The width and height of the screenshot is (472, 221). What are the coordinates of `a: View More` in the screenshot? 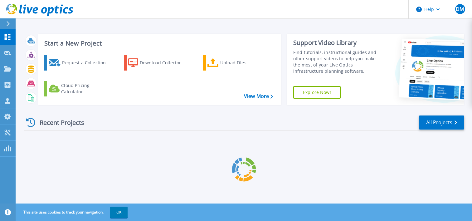 It's located at (258, 96).